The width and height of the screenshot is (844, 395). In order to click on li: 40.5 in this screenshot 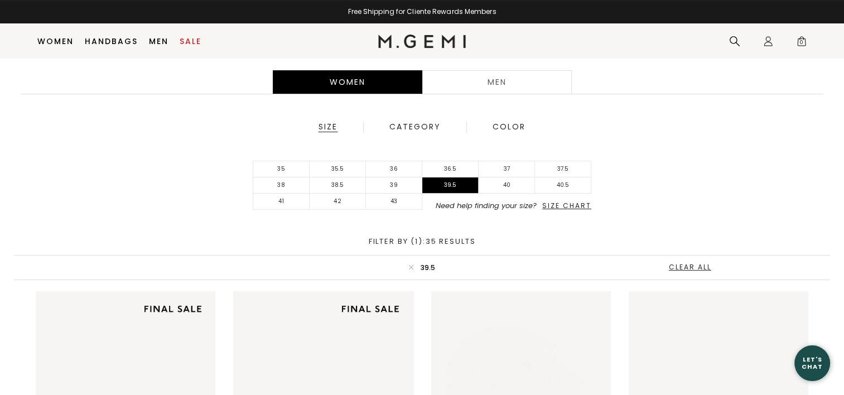, I will do `click(563, 185)`.